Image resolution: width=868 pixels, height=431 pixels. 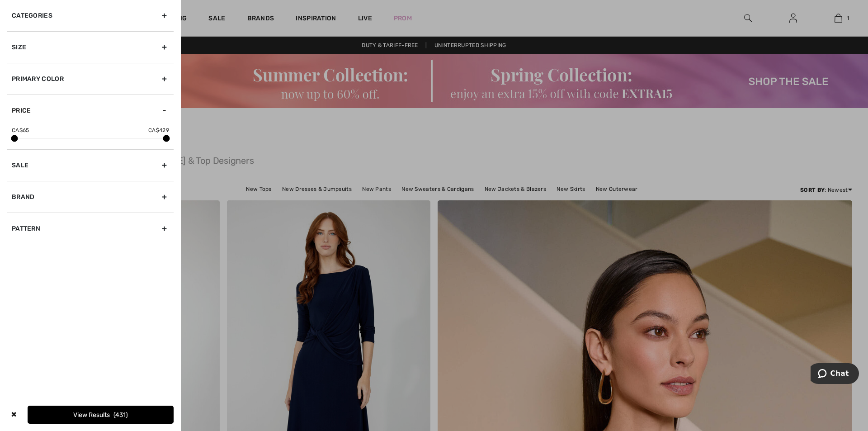 What do you see at coordinates (121, 414) in the screenshot?
I see `span: 431` at bounding box center [121, 414].